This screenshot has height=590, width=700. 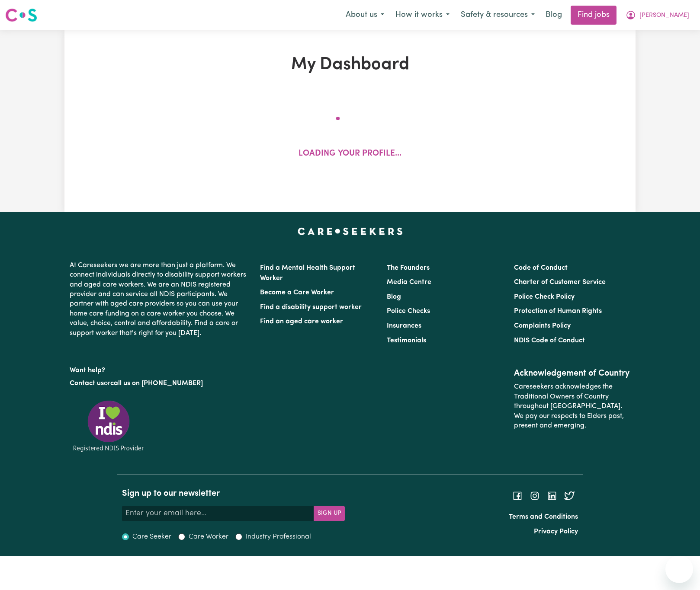 What do you see at coordinates (87, 384) in the screenshot?
I see `a: Contact us` at bounding box center [87, 384].